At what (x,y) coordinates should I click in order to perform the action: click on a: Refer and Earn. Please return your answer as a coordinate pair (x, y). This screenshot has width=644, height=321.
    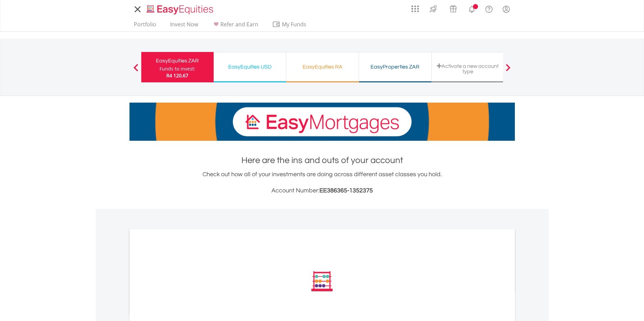
    Looking at the image, I should click on (235, 26).